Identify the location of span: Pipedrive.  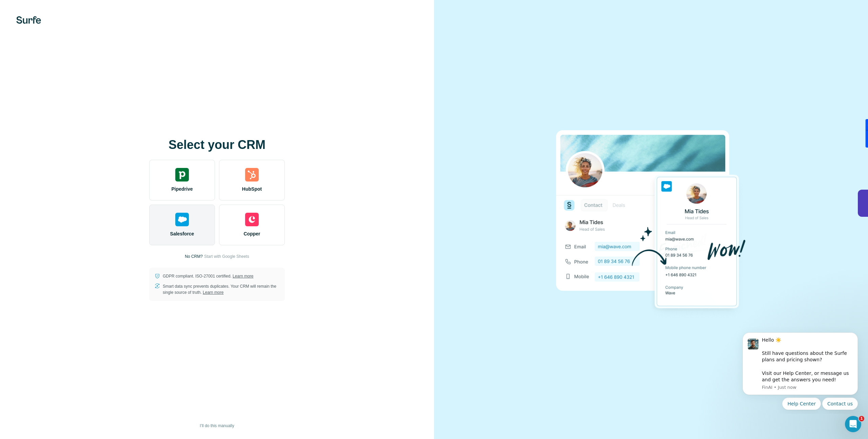
(182, 189).